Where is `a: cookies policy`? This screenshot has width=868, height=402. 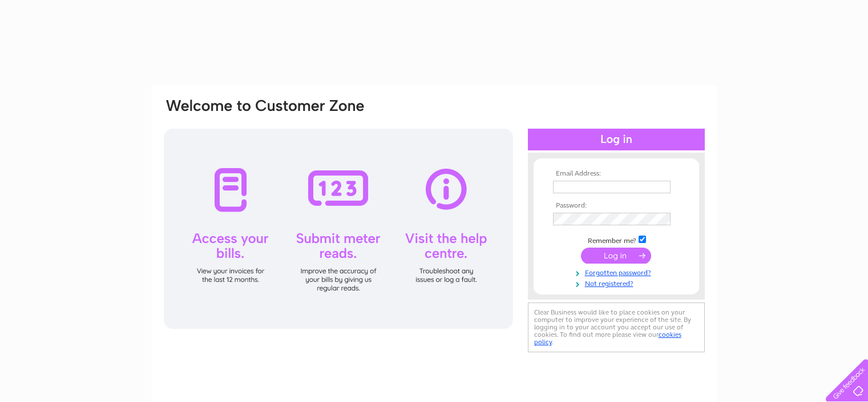
a: cookies policy is located at coordinates (608, 337).